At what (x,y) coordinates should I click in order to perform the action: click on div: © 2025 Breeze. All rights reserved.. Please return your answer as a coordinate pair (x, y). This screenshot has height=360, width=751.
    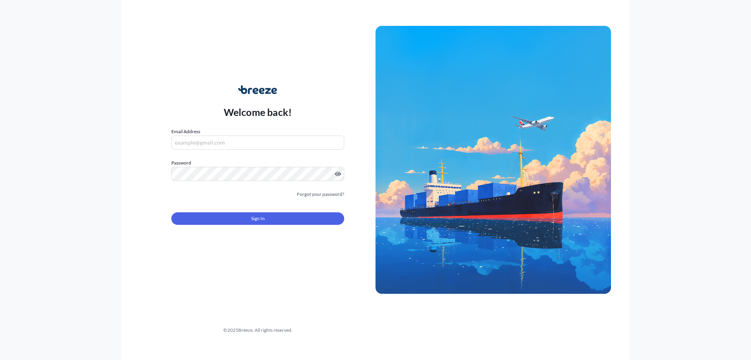
    Looking at the image, I should click on (258, 330).